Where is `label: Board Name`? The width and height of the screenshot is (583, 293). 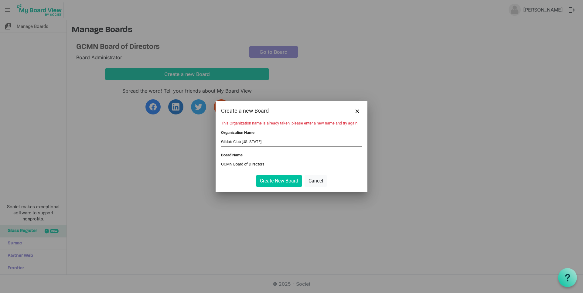 label: Board Name is located at coordinates (232, 155).